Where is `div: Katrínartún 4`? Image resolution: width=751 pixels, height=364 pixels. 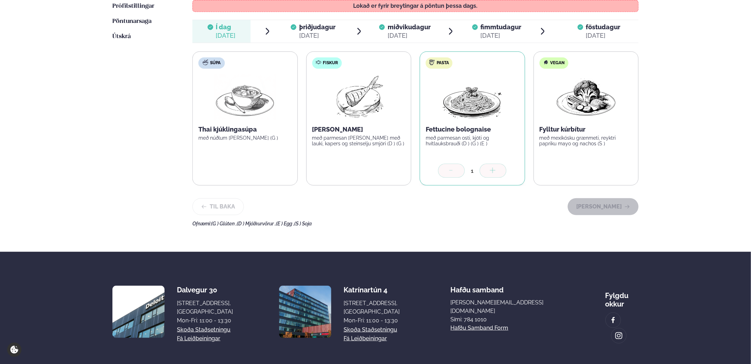 div: Katrínartún 4 is located at coordinates (371, 290).